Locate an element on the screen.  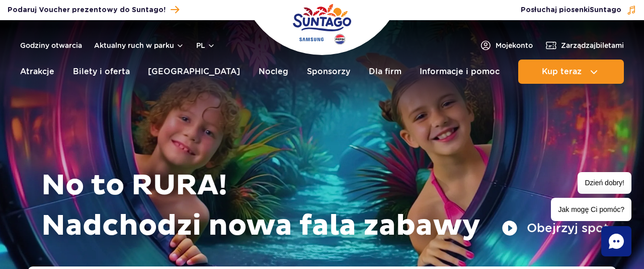
a: Bilety i oferta is located at coordinates (101, 72).